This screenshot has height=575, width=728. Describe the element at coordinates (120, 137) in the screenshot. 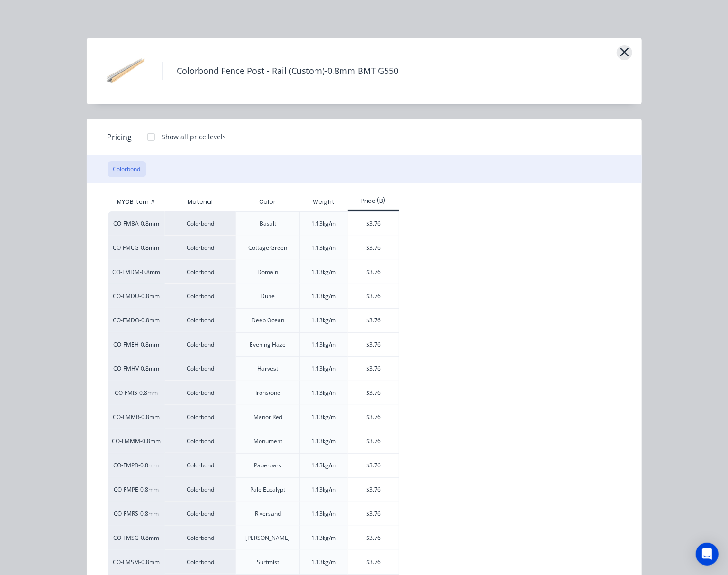

I see `span: Pricing` at that location.